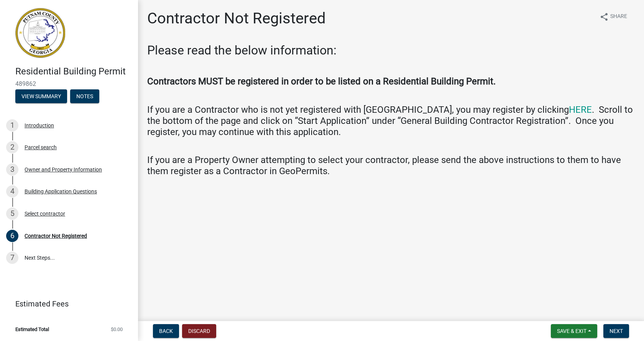 This screenshot has height=341, width=644. Describe the element at coordinates (12, 236) in the screenshot. I see `div: 6` at that location.